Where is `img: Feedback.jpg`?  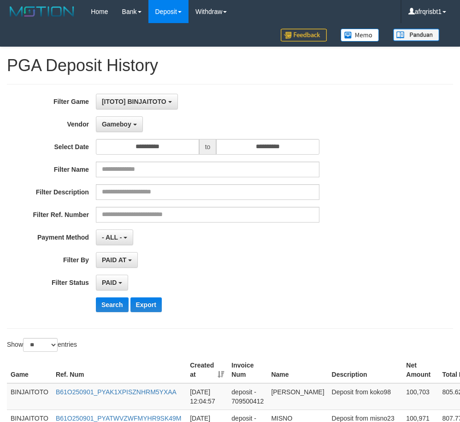
img: Feedback.jpg is located at coordinates (304, 35).